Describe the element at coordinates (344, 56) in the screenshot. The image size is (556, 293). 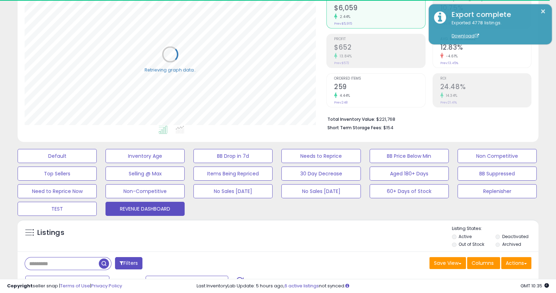
I see `small: 13.84%` at that location.